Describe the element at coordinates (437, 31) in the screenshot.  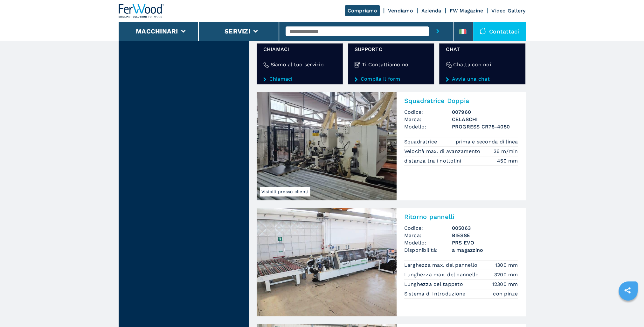
I see `button: submit-button` at that location.